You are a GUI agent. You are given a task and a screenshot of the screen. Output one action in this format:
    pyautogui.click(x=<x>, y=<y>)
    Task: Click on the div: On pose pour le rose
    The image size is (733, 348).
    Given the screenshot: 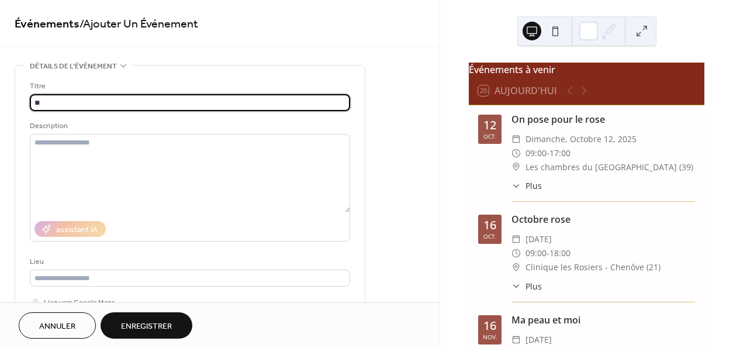 What is the action you would take?
    pyautogui.click(x=603, y=119)
    